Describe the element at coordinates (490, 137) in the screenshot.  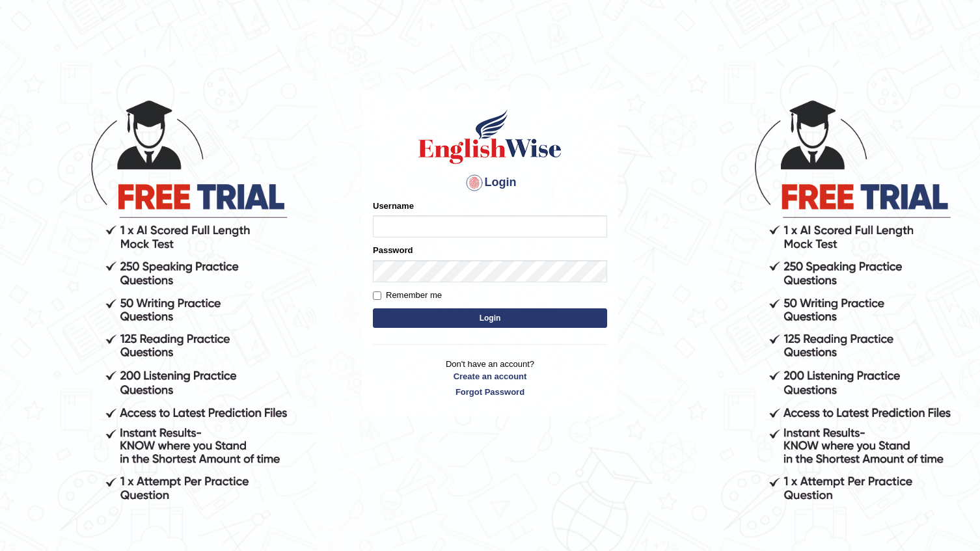
I see `img: Logo of English Wise sign in for intelligent practice with AI` at that location.